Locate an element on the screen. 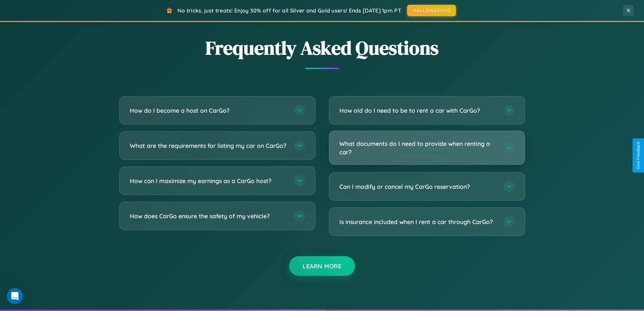 This screenshot has height=311, width=644. div: Give Feedback is located at coordinates (639, 155).